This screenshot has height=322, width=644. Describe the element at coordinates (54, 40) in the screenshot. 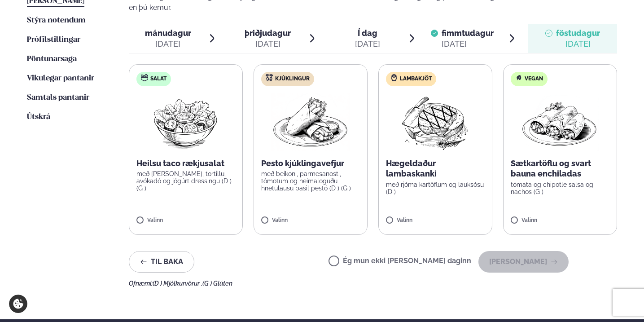

I see `a: Prófílstillingar` at that location.